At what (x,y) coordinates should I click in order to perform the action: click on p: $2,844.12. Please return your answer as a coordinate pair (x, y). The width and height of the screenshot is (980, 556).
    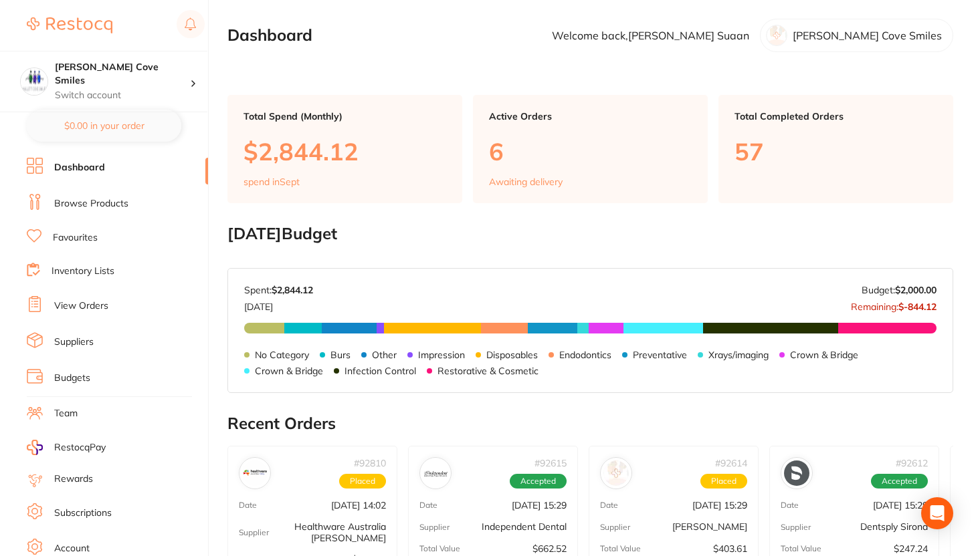
    Looking at the image, I should click on (345, 151).